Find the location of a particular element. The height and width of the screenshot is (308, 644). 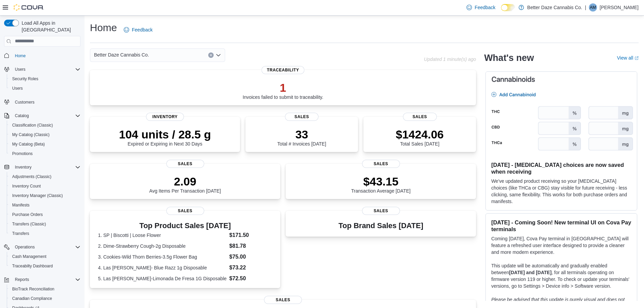

button: Catalog is located at coordinates (21, 116).